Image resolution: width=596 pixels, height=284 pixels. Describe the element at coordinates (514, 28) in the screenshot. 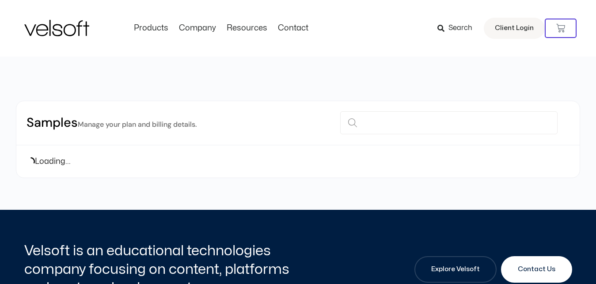

I see `a: Client Login` at that location.